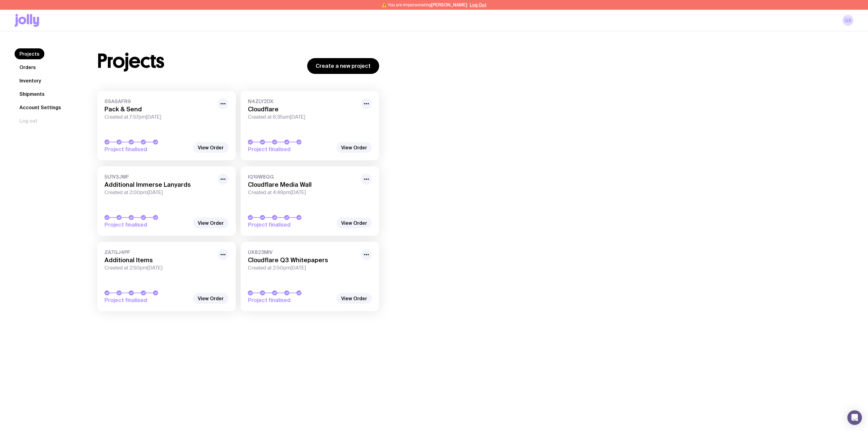  Describe the element at coordinates (40, 107) in the screenshot. I see `a: Account Settings` at that location.